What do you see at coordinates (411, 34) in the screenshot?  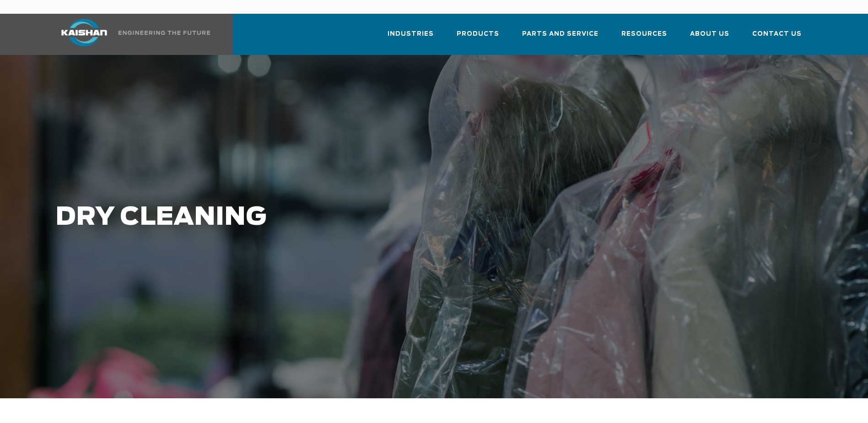 I see `span: Industries` at bounding box center [411, 34].